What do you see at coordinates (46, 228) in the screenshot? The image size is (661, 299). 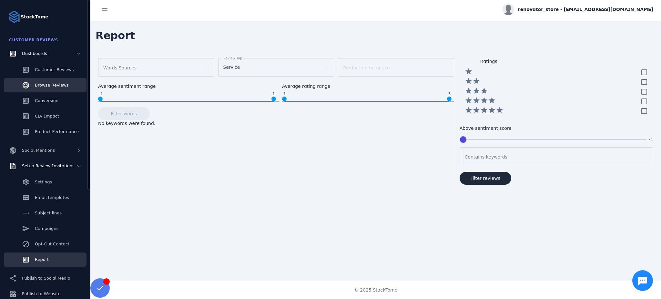 I see `span: Campaigns` at bounding box center [46, 228].